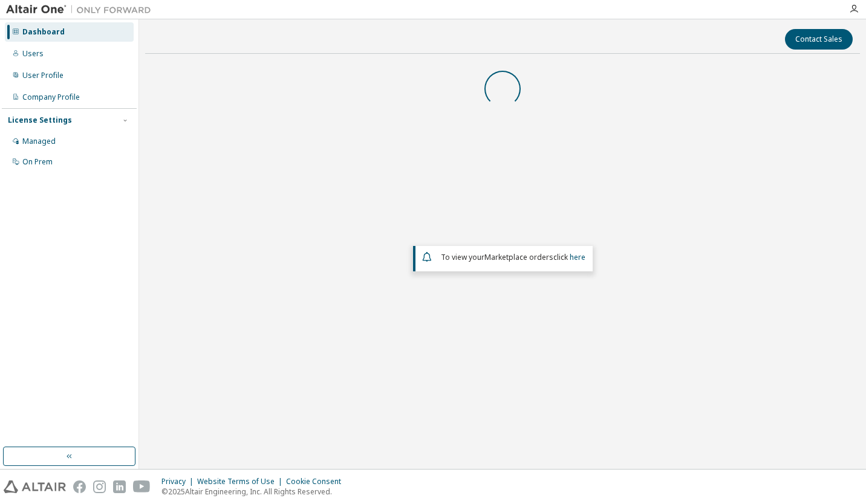 Image resolution: width=866 pixels, height=504 pixels. What do you see at coordinates (44, 32) in the screenshot?
I see `div: Dashboard` at bounding box center [44, 32].